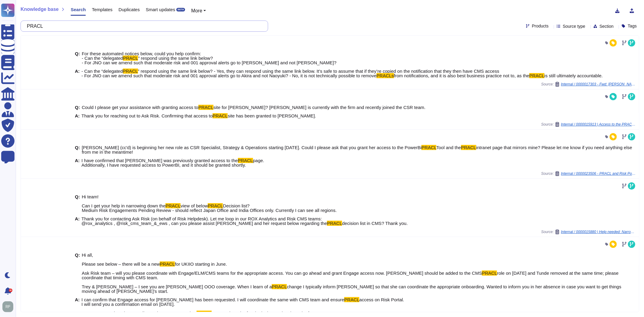  What do you see at coordinates (143, 26) in the screenshot?
I see `input: Search a question or template...` at bounding box center [143, 26].